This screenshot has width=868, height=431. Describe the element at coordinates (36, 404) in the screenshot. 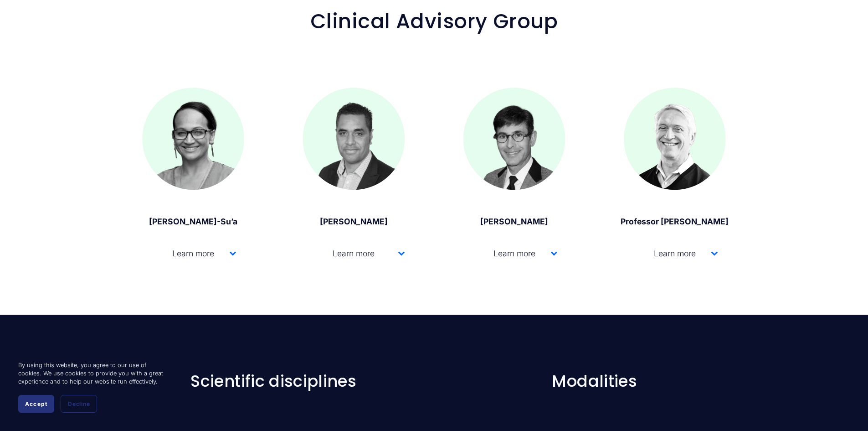

I see `button: Accept` at that location.